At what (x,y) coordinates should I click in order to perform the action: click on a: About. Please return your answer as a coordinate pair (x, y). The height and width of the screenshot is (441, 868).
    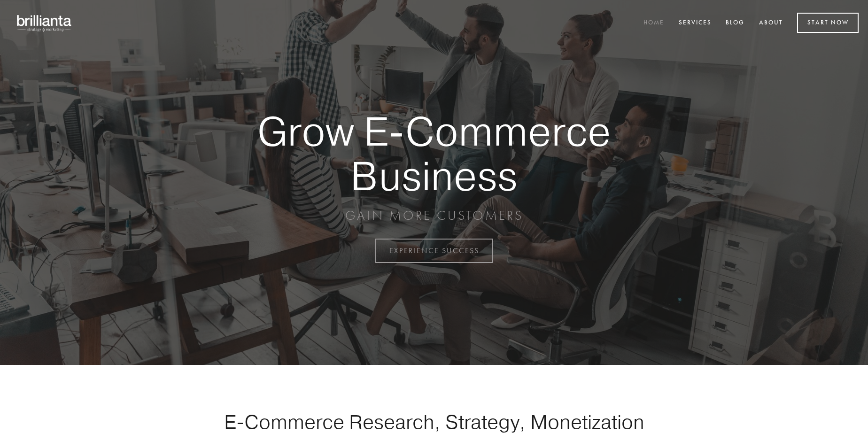
    Looking at the image, I should click on (771, 23).